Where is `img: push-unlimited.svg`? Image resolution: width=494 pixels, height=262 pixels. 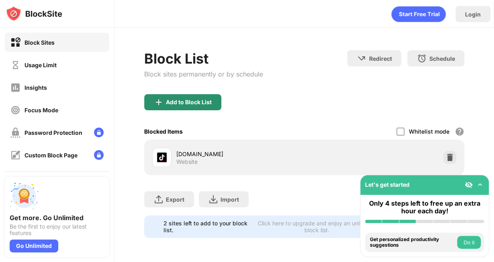 img: push-unlimited.svg is located at coordinates (24, 196).